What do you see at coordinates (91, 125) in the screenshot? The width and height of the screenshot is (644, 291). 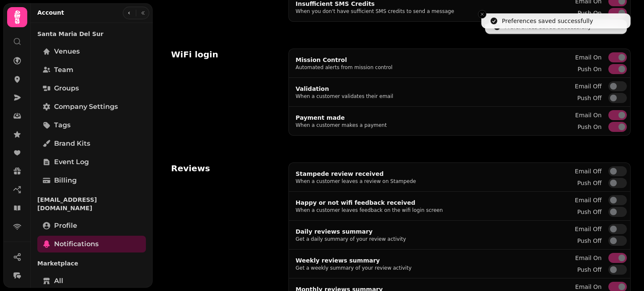 I see `a: Tags` at bounding box center [91, 125].